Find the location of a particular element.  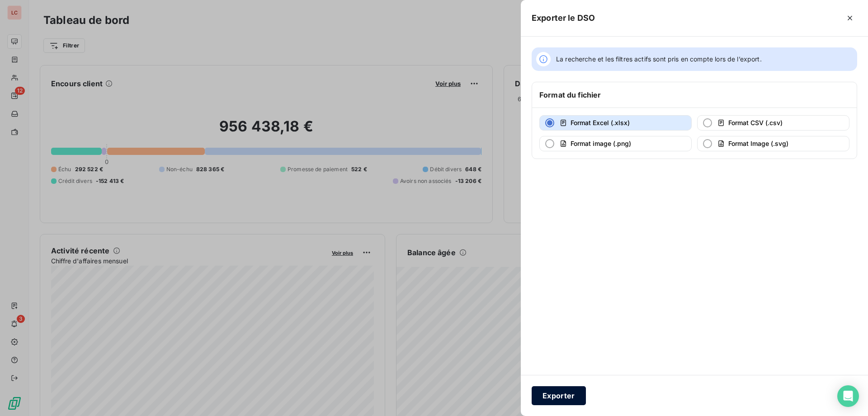

h6: Format du fichier is located at coordinates (570, 95).